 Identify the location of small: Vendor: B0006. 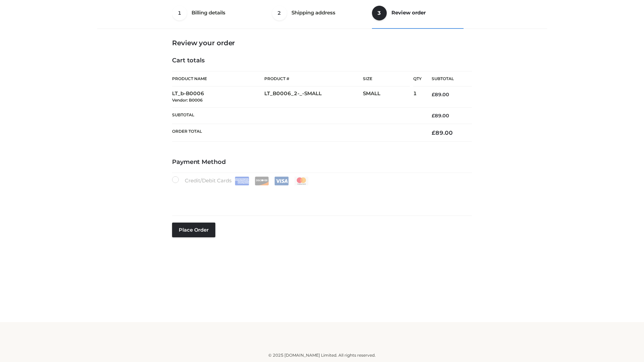
(187, 100).